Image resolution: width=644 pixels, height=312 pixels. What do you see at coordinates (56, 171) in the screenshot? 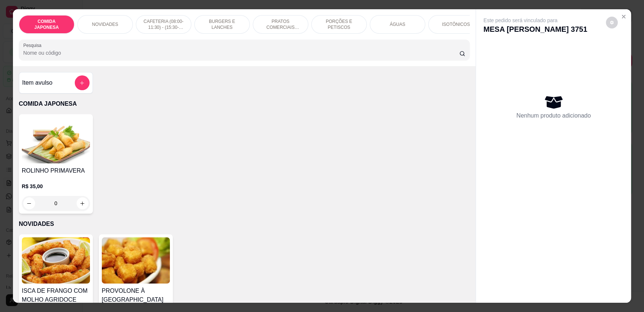
I see `h4: ROLINHO PRIMAVERA` at bounding box center [56, 171].